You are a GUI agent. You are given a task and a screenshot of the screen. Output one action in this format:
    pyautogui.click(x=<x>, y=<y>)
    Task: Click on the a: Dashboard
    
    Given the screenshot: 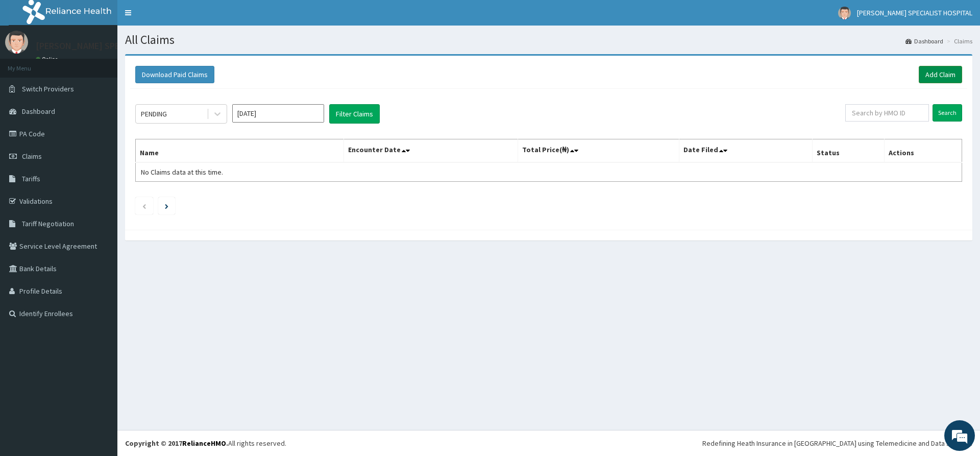 What is the action you would take?
    pyautogui.click(x=924, y=40)
    